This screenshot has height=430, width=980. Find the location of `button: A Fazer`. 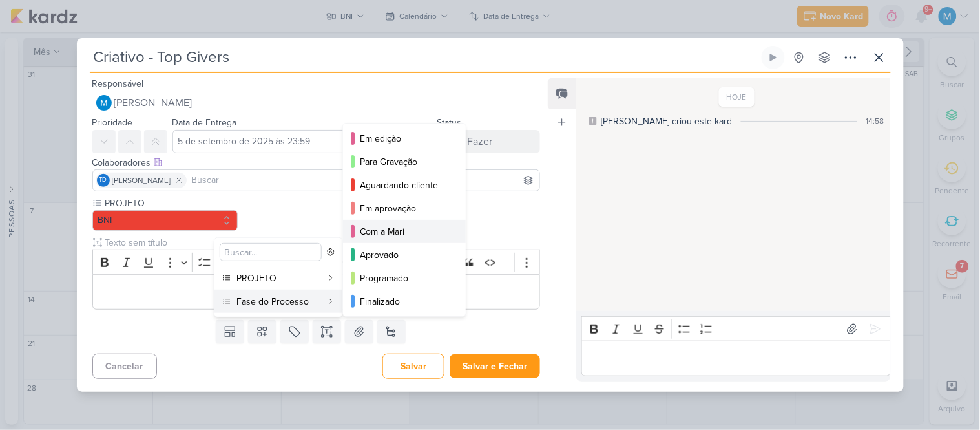

button: A Fazer is located at coordinates (488, 141).